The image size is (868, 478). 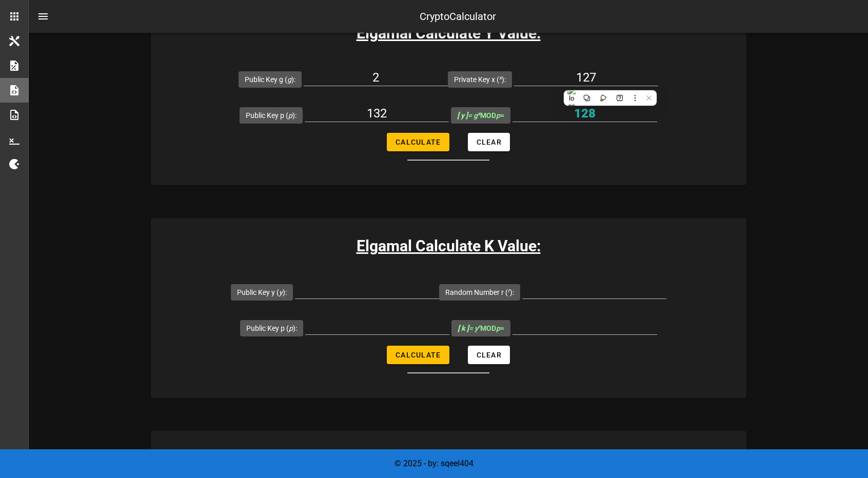 What do you see at coordinates (448, 458) in the screenshot?
I see `h3: Elgamal Calculate C1 Value:` at bounding box center [448, 458].